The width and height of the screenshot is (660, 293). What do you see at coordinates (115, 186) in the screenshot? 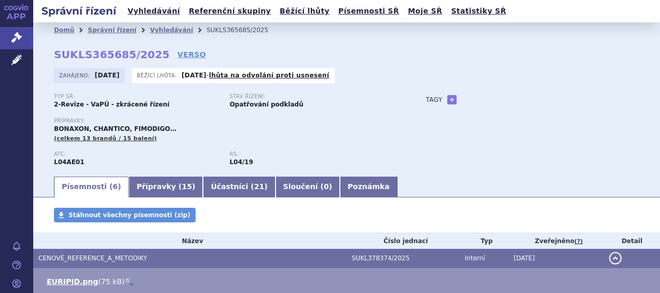
I see `span: 6` at bounding box center [115, 186].